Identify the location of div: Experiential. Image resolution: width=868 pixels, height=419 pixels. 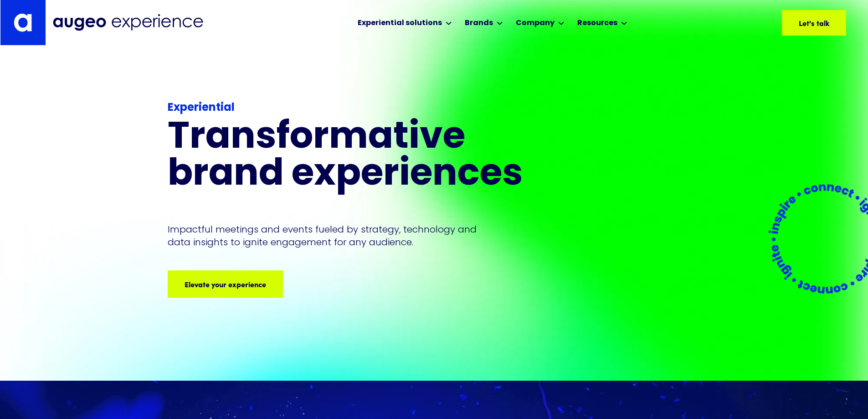
(364, 108).